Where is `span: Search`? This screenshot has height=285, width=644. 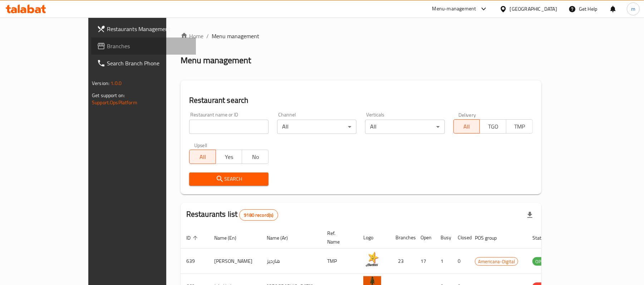
span: Search is located at coordinates (229, 179).